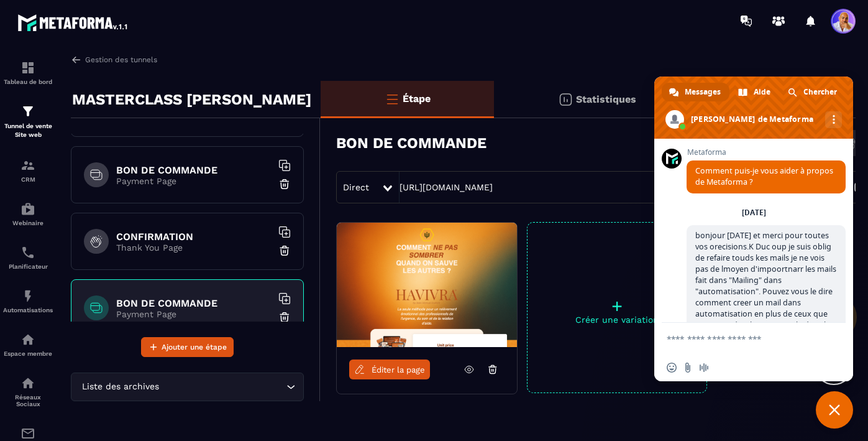  What do you see at coordinates (617, 320) in the screenshot?
I see `p: Créer une variation` at bounding box center [617, 320].